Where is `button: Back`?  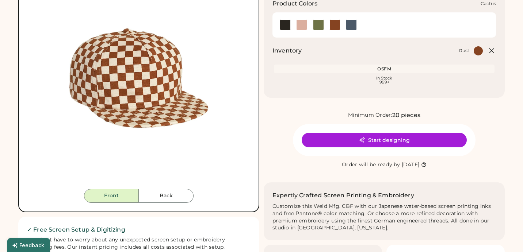 button: Back is located at coordinates (166, 196).